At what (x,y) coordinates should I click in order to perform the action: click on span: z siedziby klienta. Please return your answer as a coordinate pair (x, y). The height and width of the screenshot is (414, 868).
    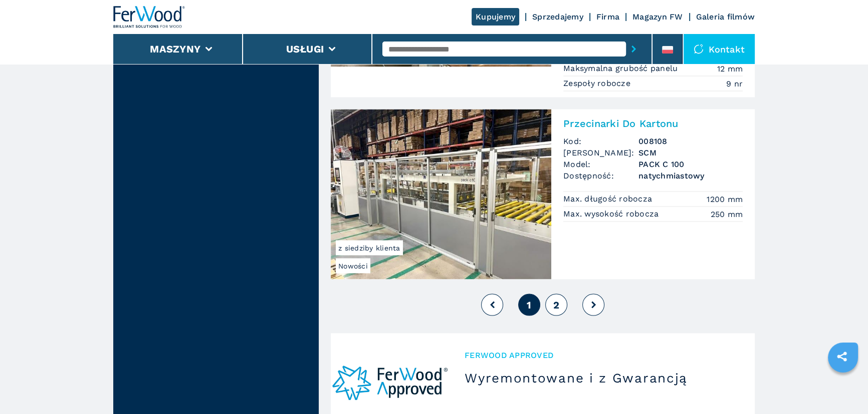
    Looking at the image, I should click on (369, 249).